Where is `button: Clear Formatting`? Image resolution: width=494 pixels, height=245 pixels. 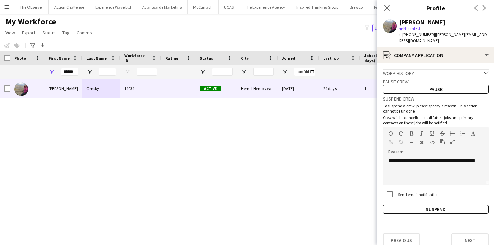
button: Clear Formatting is located at coordinates (421, 142).